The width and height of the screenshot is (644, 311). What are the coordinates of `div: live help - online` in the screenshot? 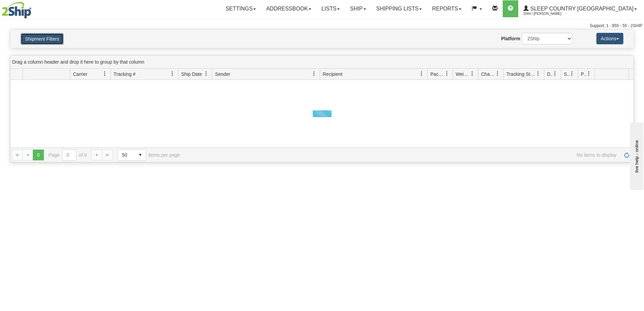 It's located at (34, 8).